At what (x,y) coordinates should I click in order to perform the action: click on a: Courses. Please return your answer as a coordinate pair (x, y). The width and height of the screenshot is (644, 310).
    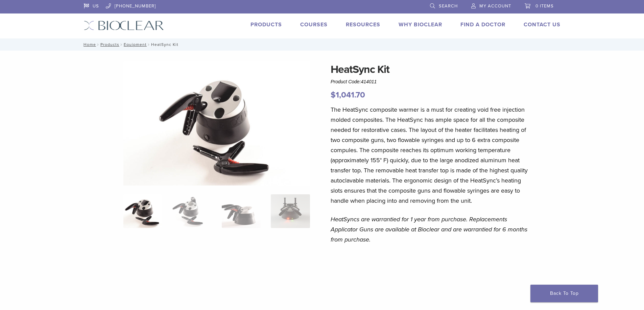
    Looking at the image, I should click on (313, 25).